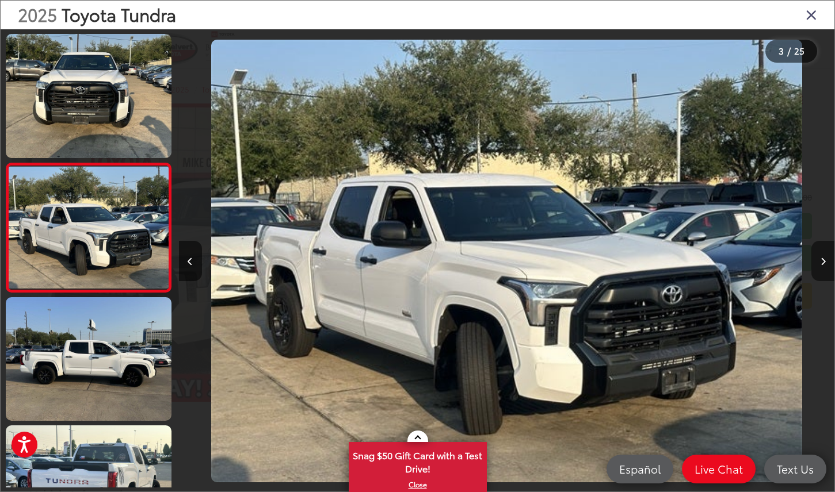 The image size is (835, 492). Describe the element at coordinates (640, 469) in the screenshot. I see `span: Español` at that location.